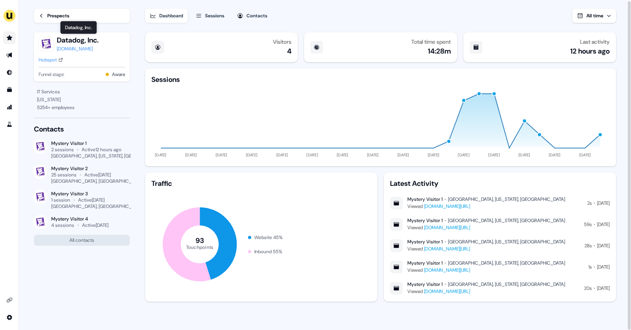 This screenshot has height=330, width=631. I want to click on div: Datadog, Inc., so click(78, 28).